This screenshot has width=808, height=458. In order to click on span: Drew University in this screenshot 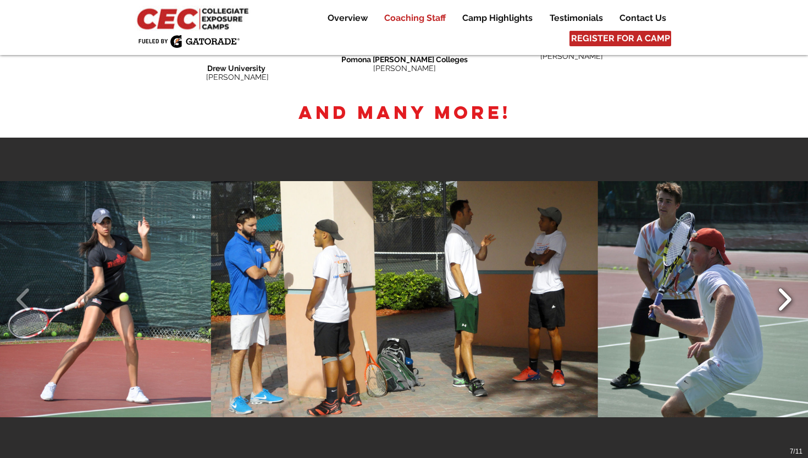, I will do `click(236, 68)`.